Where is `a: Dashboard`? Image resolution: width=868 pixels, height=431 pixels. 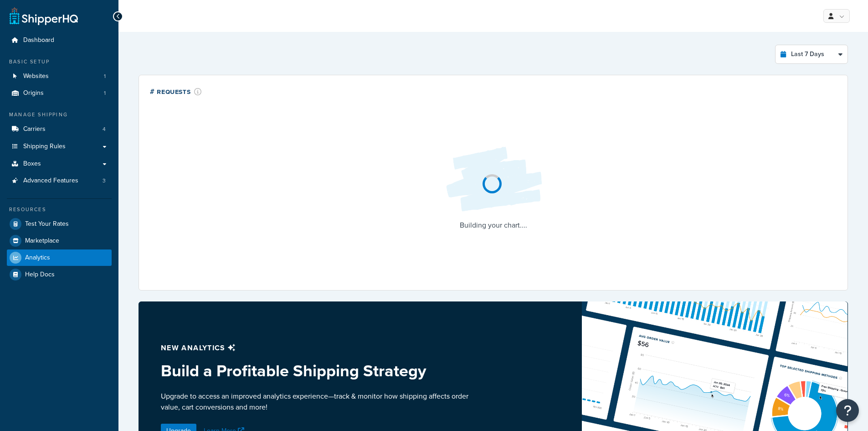 a: Dashboard is located at coordinates (59, 40).